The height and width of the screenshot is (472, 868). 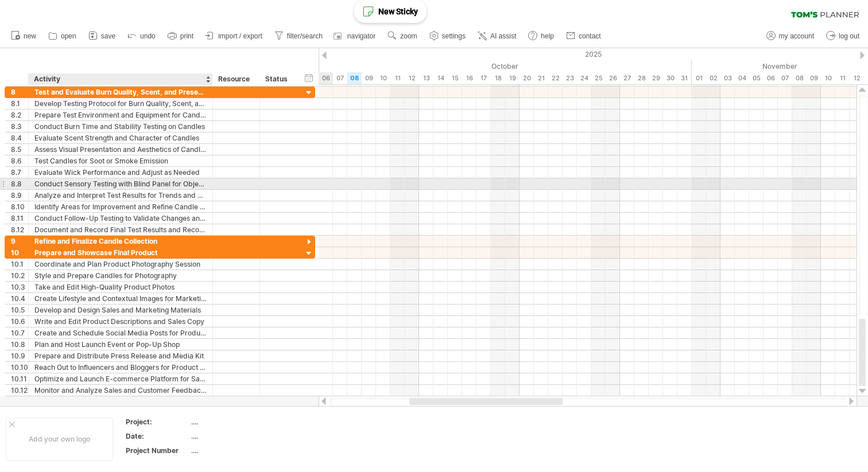 I want to click on div: 8.10, so click(x=19, y=207).